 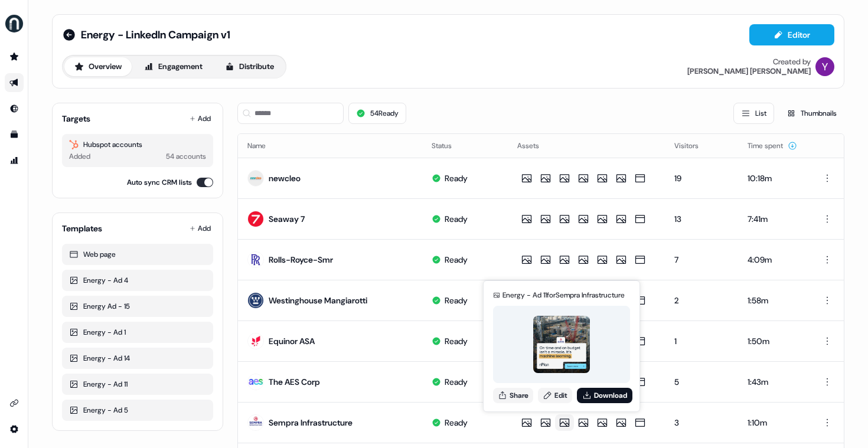 What do you see at coordinates (701, 260) in the screenshot?
I see `div: 7` at bounding box center [701, 260].